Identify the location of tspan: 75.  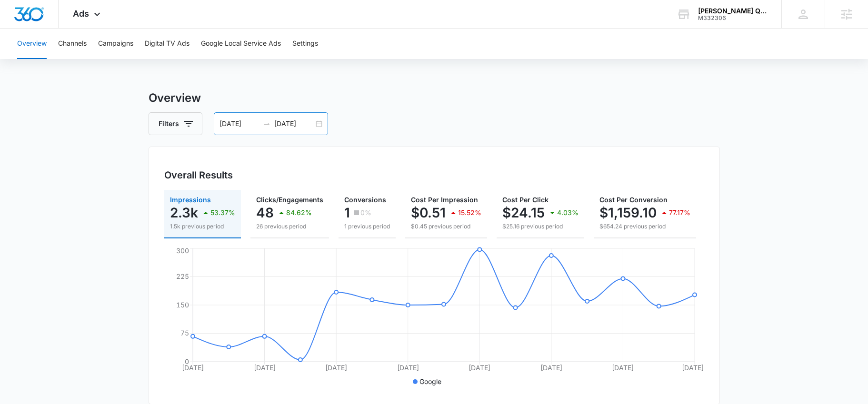
(185, 333).